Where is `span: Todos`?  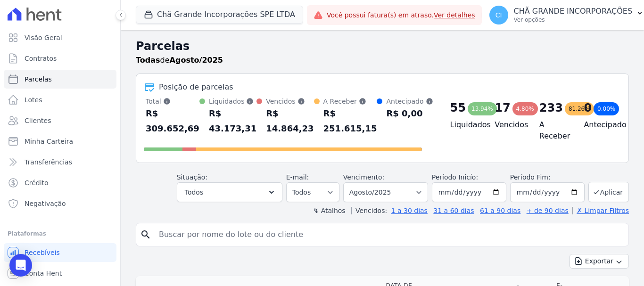
span: Todos is located at coordinates (194, 193).